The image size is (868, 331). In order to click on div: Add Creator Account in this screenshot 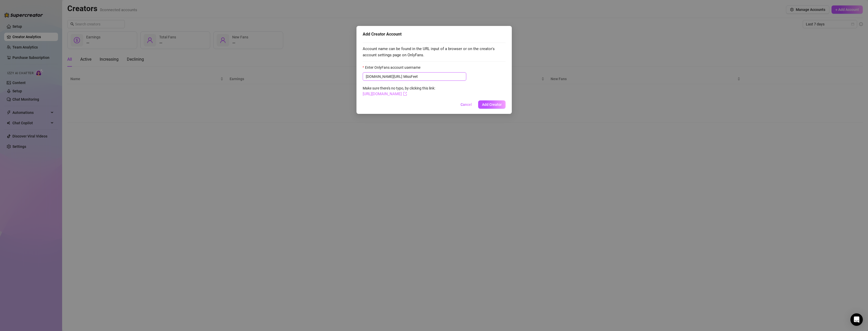, I will do `click(434, 34)`.